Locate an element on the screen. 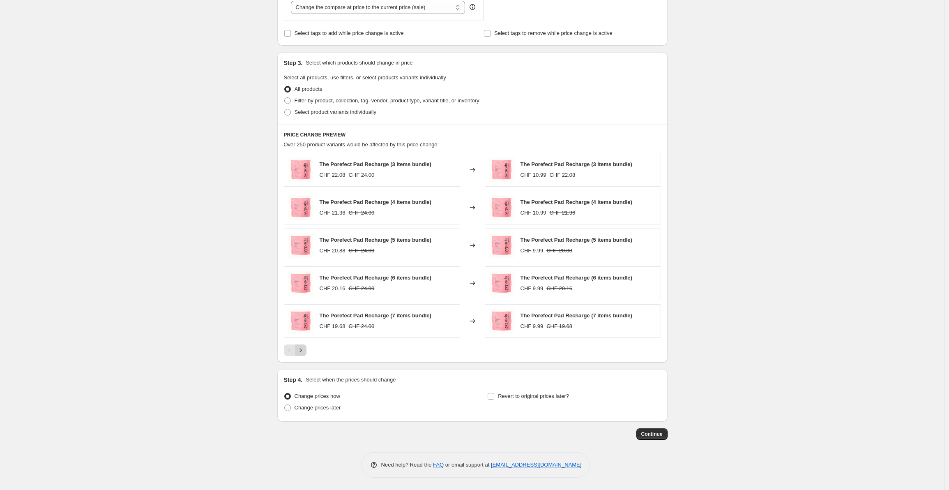 This screenshot has width=949, height=490. h2: Step 4. is located at coordinates (293, 380).